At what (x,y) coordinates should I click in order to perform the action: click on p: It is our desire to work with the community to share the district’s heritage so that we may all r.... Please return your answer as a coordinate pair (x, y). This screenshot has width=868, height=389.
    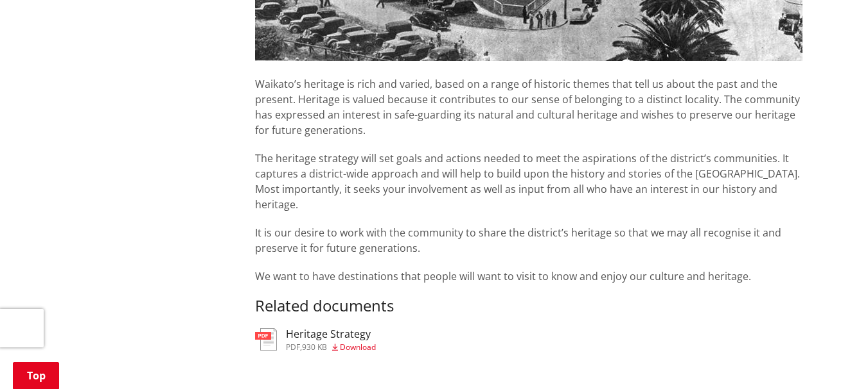
    Looking at the image, I should click on (529, 241).